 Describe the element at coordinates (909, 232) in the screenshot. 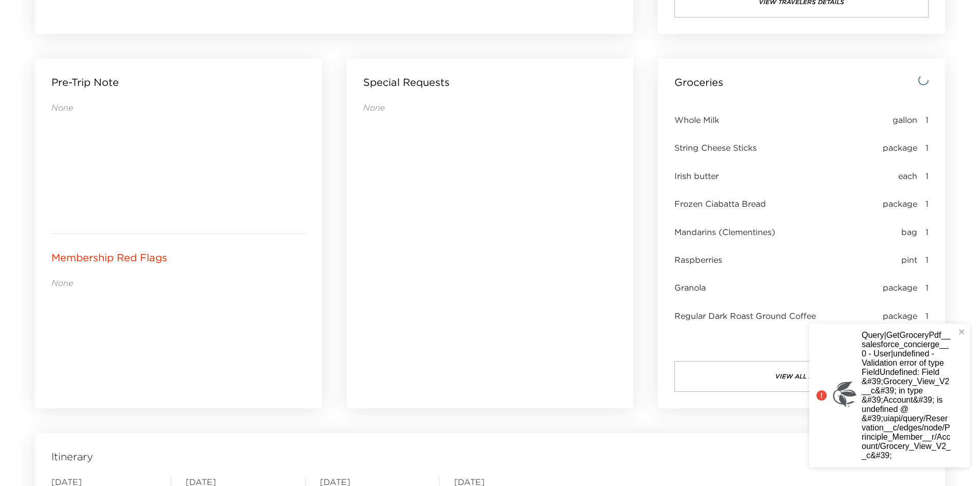

I see `span: bag` at that location.